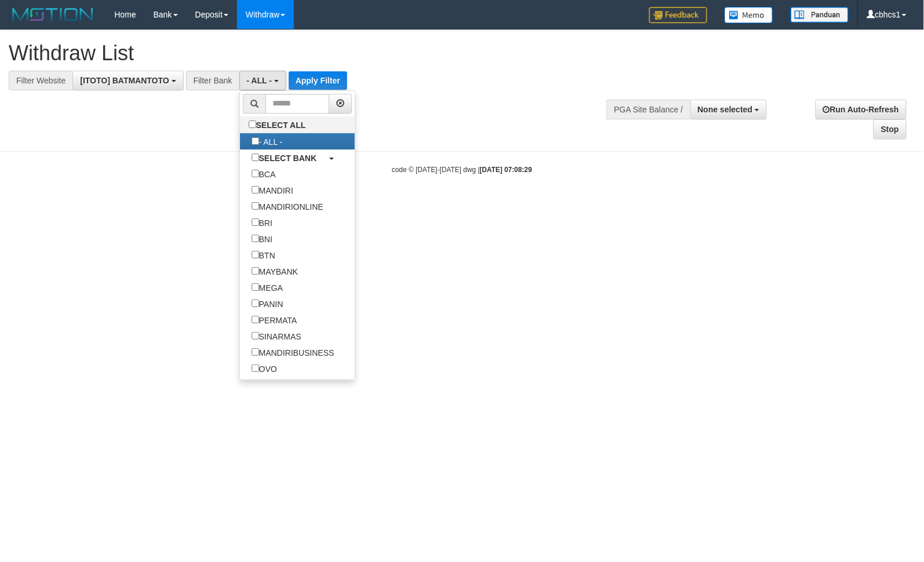  I want to click on div: Filter Website, so click(41, 81).